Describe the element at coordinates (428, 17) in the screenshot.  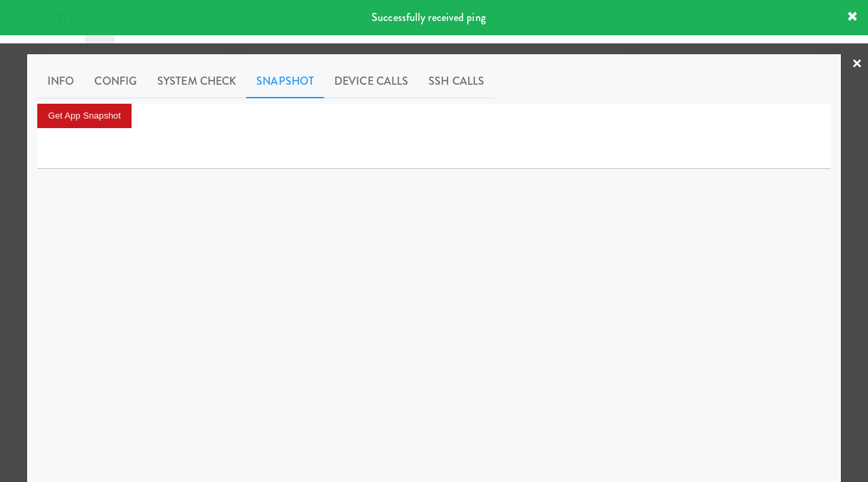
I see `span: Successfully received ping` at that location.